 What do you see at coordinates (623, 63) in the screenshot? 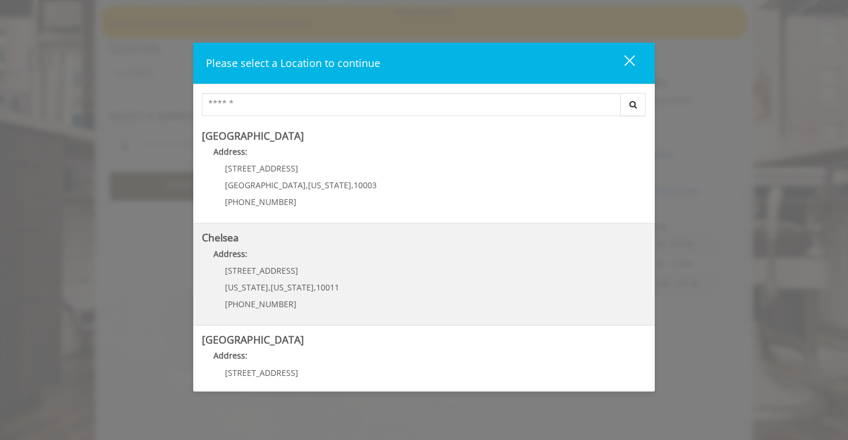
I see `div: close dialog` at bounding box center [623, 63].